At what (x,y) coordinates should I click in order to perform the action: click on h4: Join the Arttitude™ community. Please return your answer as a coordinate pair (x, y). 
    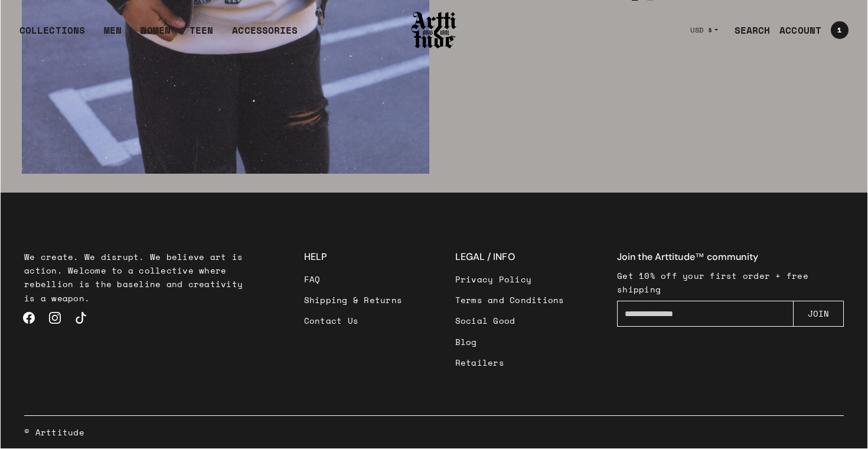
    Looking at the image, I should click on (731, 257).